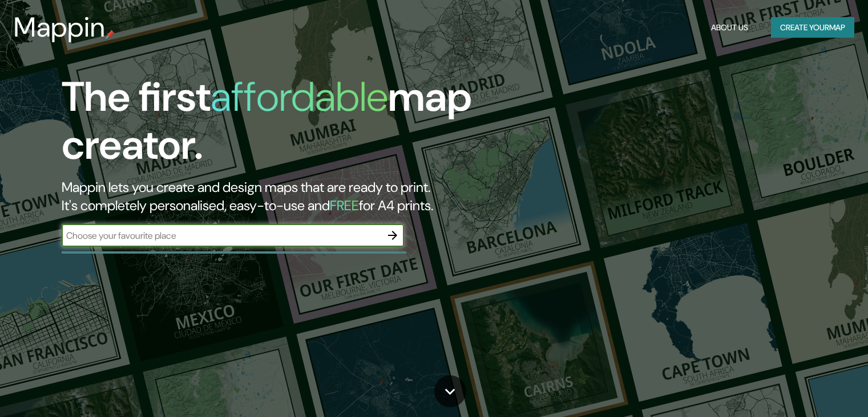  Describe the element at coordinates (813, 27) in the screenshot. I see `button: Create yourmap` at that location.